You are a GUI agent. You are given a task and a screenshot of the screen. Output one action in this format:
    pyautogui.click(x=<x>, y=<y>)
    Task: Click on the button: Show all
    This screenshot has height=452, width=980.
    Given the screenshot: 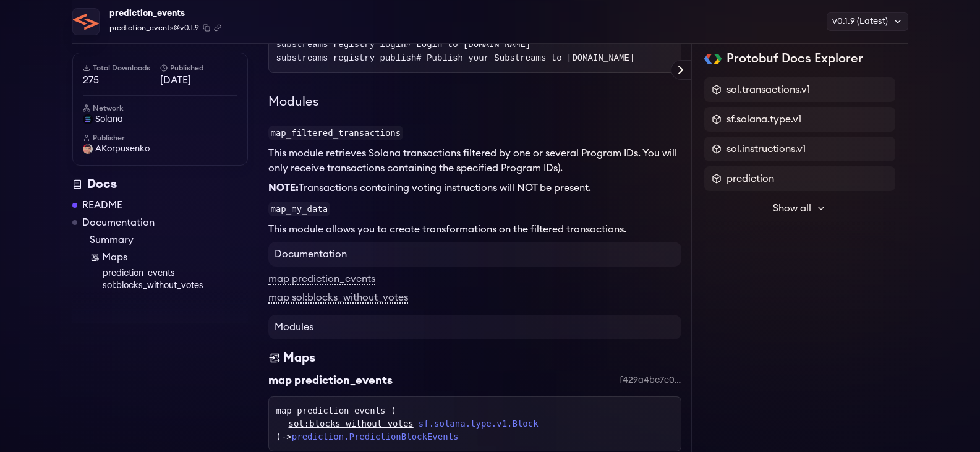 What is the action you would take?
    pyautogui.click(x=799, y=208)
    